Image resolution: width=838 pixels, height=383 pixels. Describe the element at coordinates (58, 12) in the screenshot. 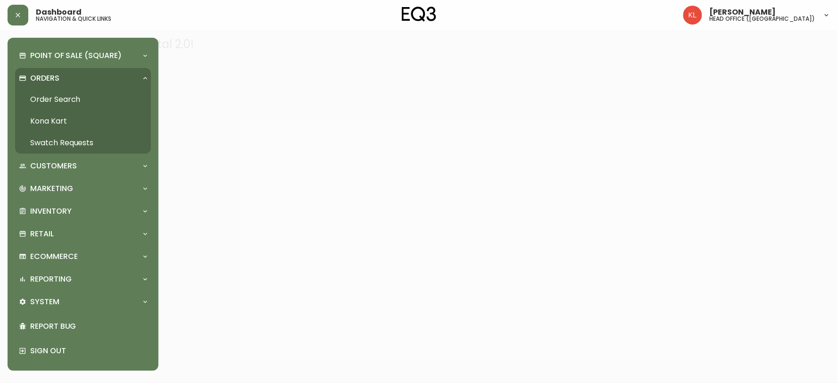

I see `span: Dashboard` at that location.